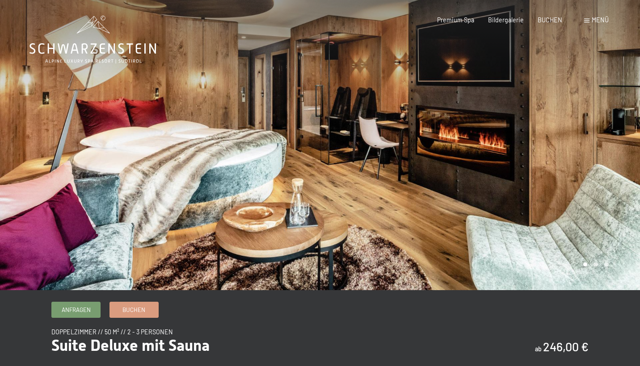  What do you see at coordinates (76, 310) in the screenshot?
I see `a: Anfragen` at bounding box center [76, 310].